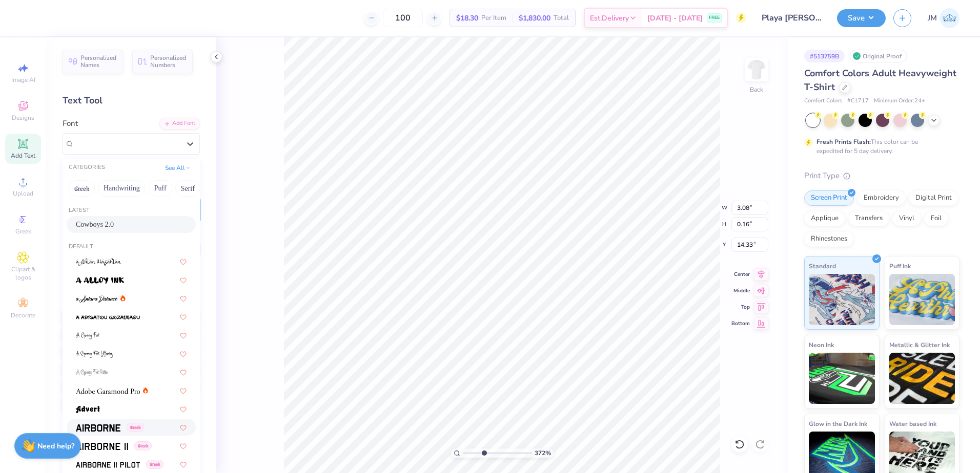 This screenshot has height=473, width=980. What do you see at coordinates (121, 189) in the screenshot?
I see `button: Handwriting` at bounding box center [121, 189].